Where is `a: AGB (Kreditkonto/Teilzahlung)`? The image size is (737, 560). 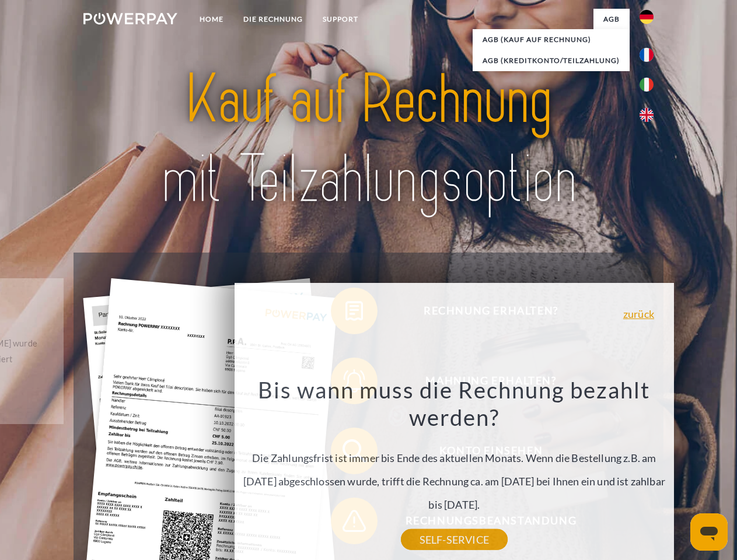
a: AGB (Kreditkonto/Teilzahlung) is located at coordinates (551, 61).